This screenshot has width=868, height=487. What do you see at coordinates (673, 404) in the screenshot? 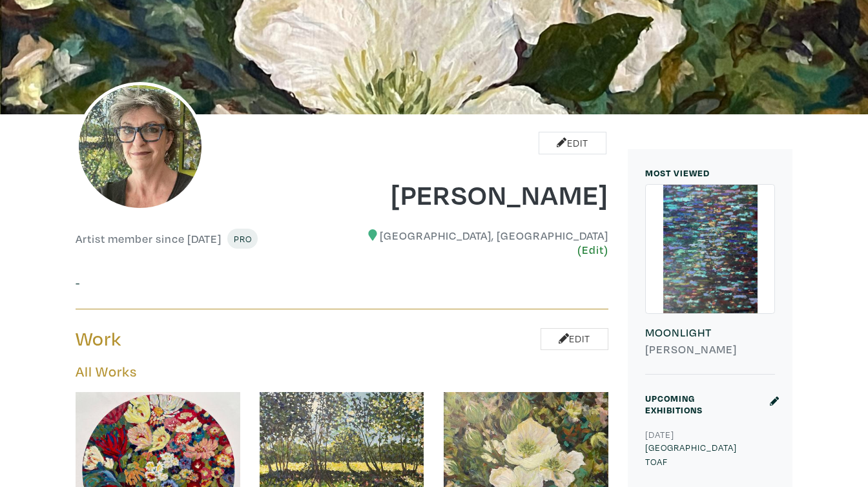
I see `small: Upcoming Exhibitions` at bounding box center [673, 404].